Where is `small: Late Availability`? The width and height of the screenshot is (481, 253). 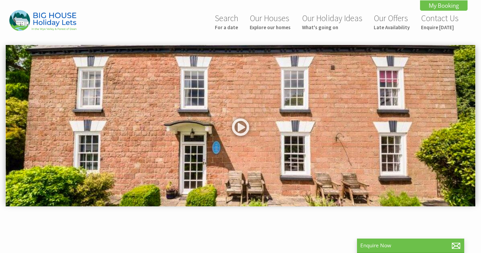
small: Late Availability is located at coordinates (392, 27).